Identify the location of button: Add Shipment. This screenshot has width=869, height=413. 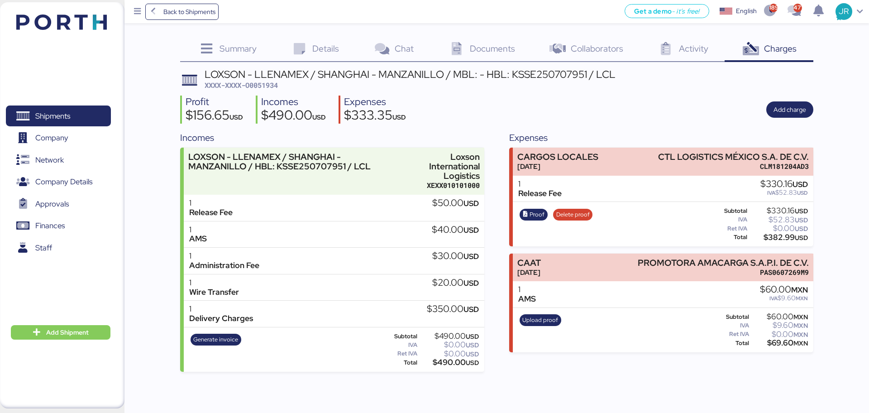
(61, 332).